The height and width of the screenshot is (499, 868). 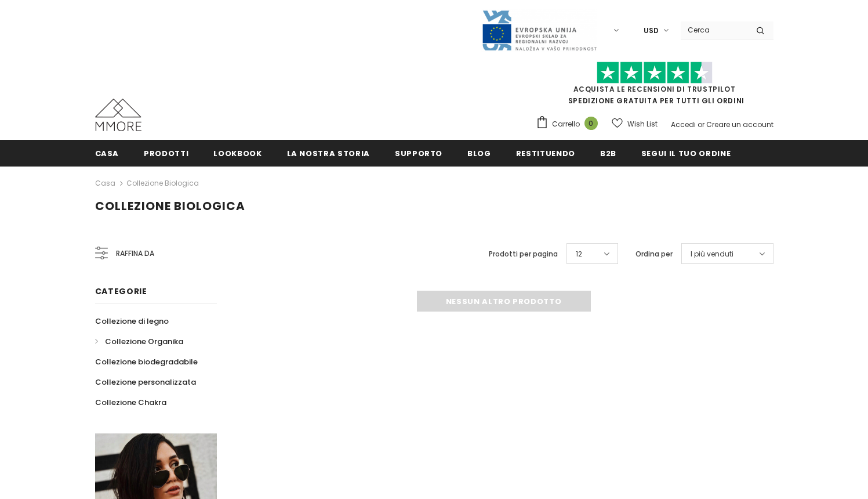 What do you see at coordinates (634, 123) in the screenshot?
I see `a: Wish List` at bounding box center [634, 123].